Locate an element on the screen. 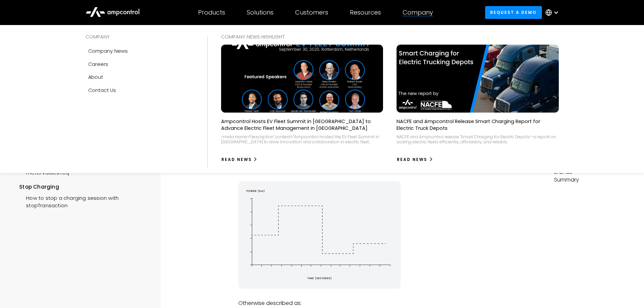  div: Resources is located at coordinates (365, 12).